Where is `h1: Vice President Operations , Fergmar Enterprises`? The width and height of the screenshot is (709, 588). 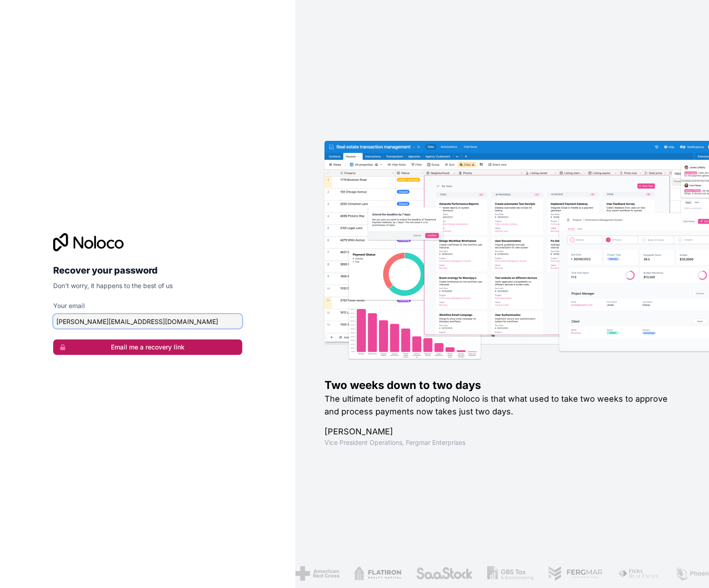 h1: Vice President Operations , Fergmar Enterprises is located at coordinates (502, 443).